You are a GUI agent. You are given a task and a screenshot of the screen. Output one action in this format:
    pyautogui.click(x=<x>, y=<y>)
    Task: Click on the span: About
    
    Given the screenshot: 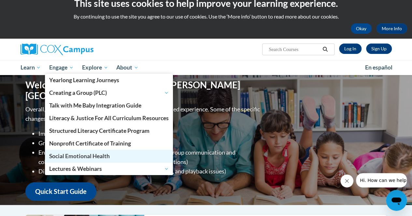 What is the action you would take?
    pyautogui.click(x=127, y=68)
    